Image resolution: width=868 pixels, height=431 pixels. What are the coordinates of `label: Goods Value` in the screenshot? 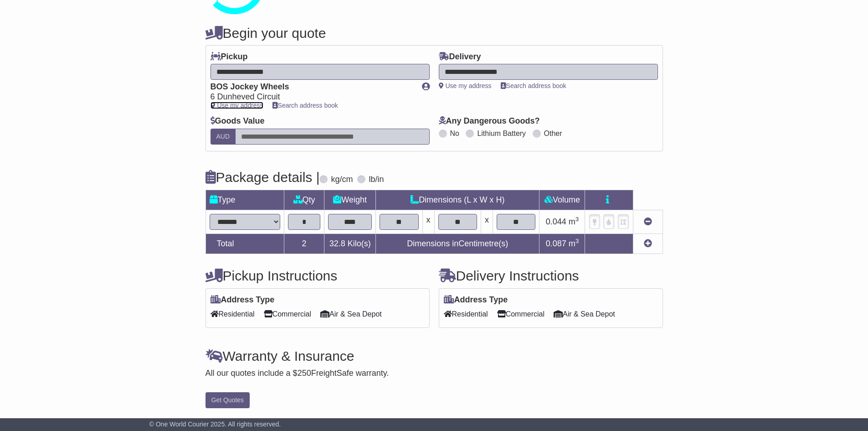 It's located at (237, 122).